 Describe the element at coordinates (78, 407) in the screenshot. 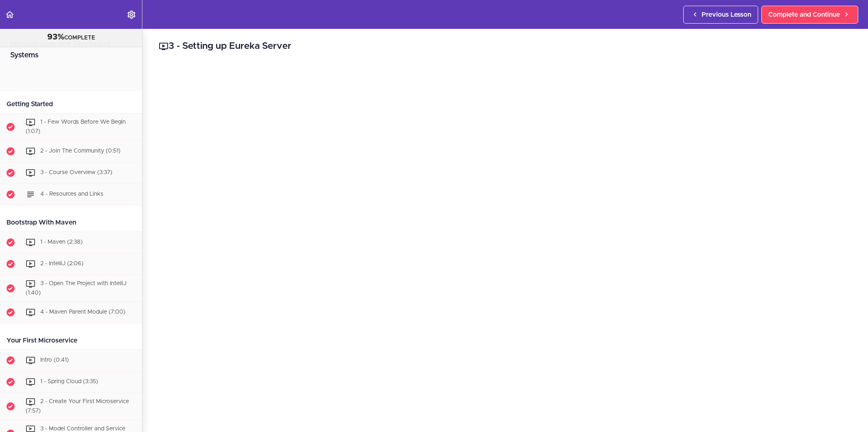

I see `span: 2 - Create Your First Microservice (7:57)` at that location.